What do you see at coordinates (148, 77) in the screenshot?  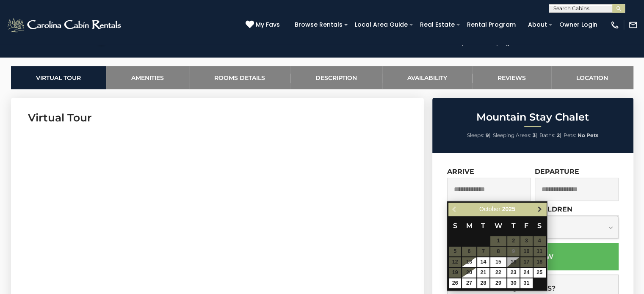 I see `a: Amenities` at bounding box center [148, 77].